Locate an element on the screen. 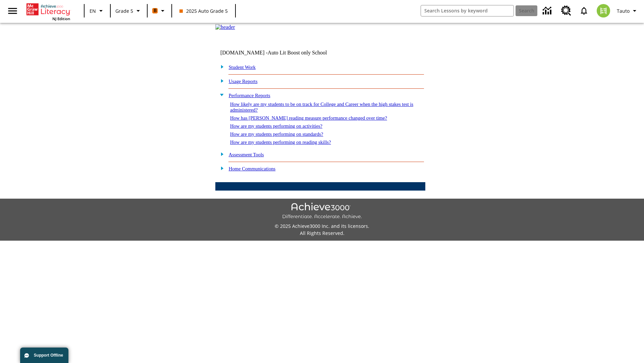 The image size is (644, 363). img: avatar image is located at coordinates (603, 11).